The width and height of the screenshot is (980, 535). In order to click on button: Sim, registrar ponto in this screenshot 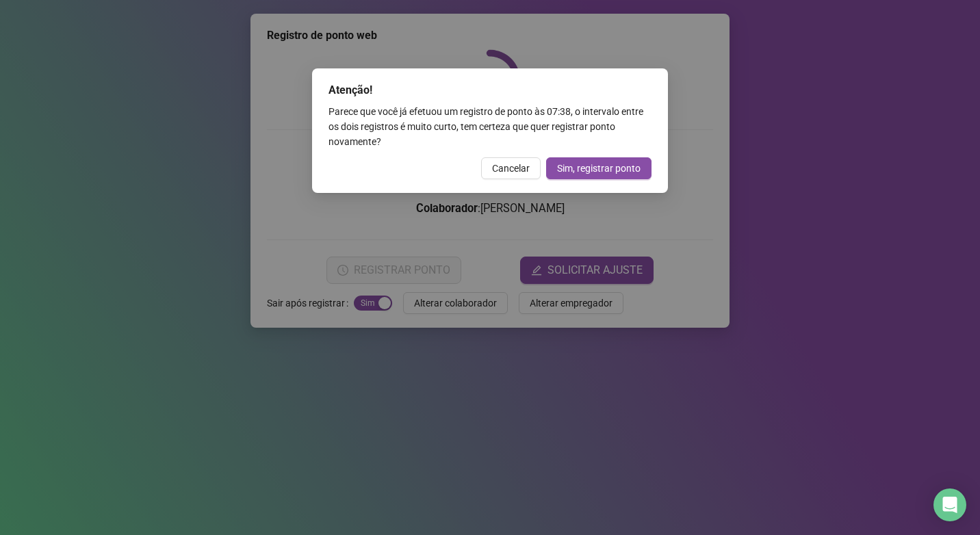, I will do `click(599, 168)`.